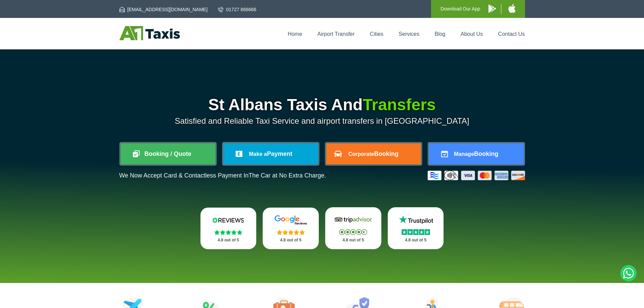  I want to click on img: A1 Taxis iPhone App, so click(512, 9).